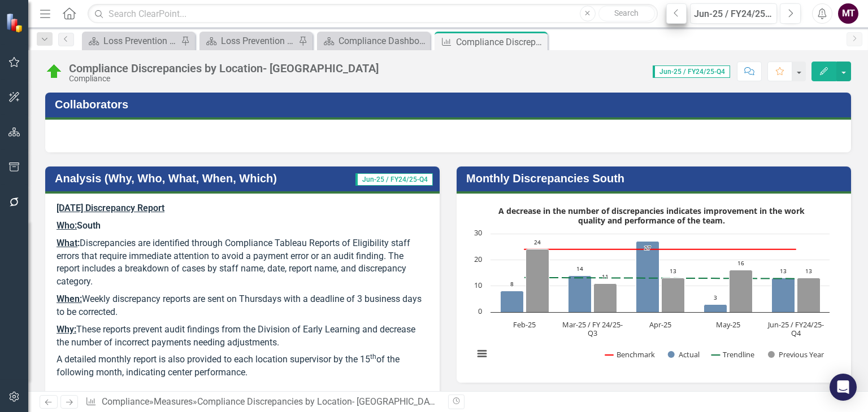 This screenshot has height=412, width=868. What do you see at coordinates (660, 325) in the screenshot?
I see `text: Apr-25` at bounding box center [660, 325].